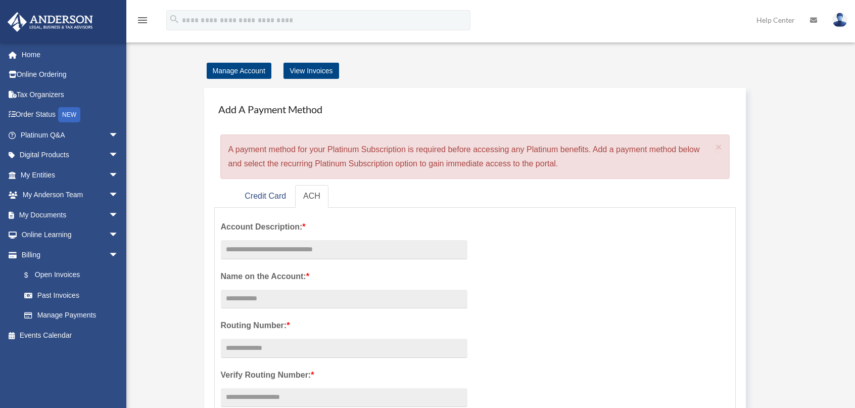 Image resolution: width=855 pixels, height=408 pixels. I want to click on div: A payment method for your Platinum Subscription is required before accessing any Platinum benefit..., so click(475, 157).